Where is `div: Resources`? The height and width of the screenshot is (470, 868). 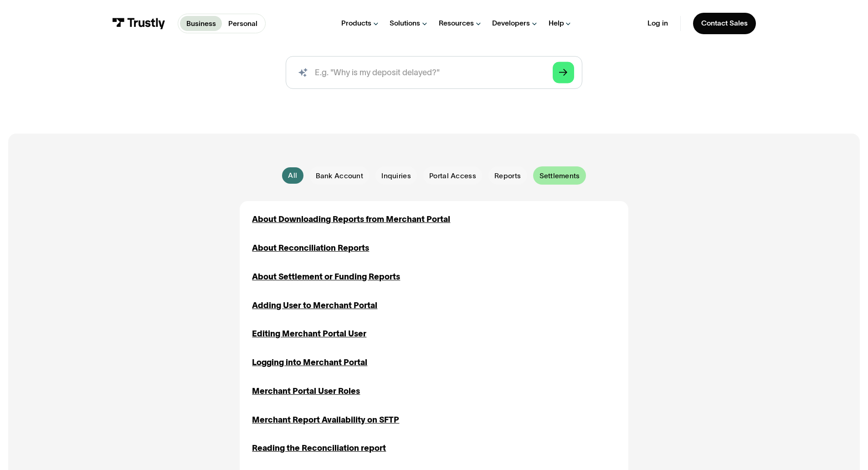
div: Resources is located at coordinates (456, 23).